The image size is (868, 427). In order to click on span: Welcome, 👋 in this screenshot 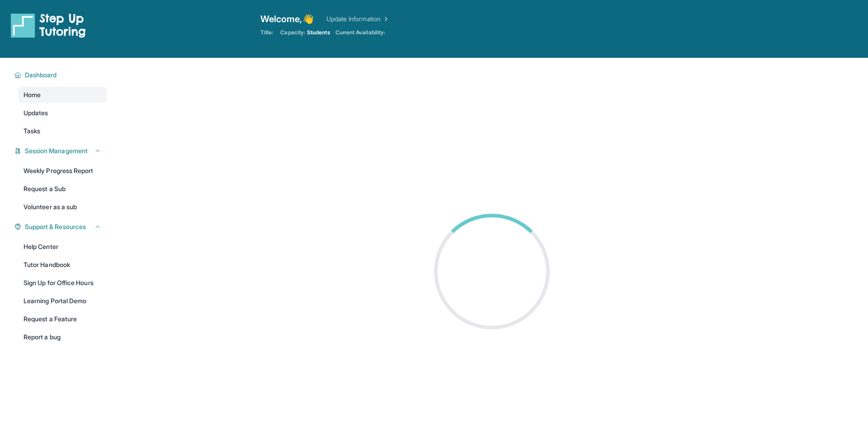, I will do `click(287, 19)`.